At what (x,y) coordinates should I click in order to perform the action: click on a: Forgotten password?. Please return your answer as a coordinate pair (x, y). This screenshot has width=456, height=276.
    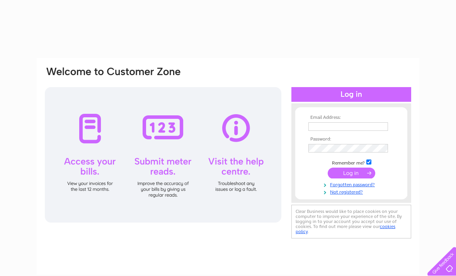
    Looking at the image, I should click on (352, 184).